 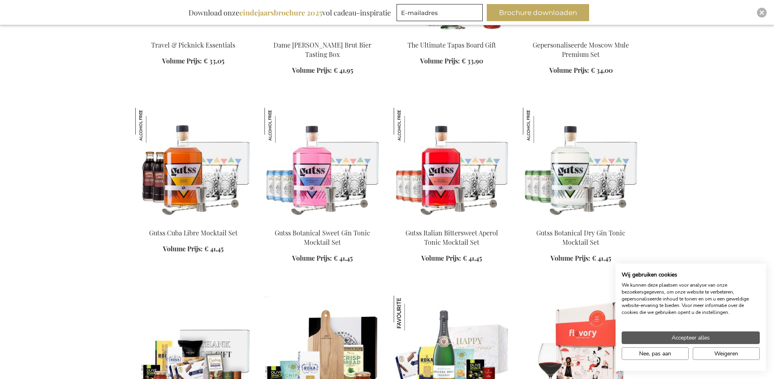 I want to click on a: Volume Prijs: € 33,05, so click(x=193, y=61).